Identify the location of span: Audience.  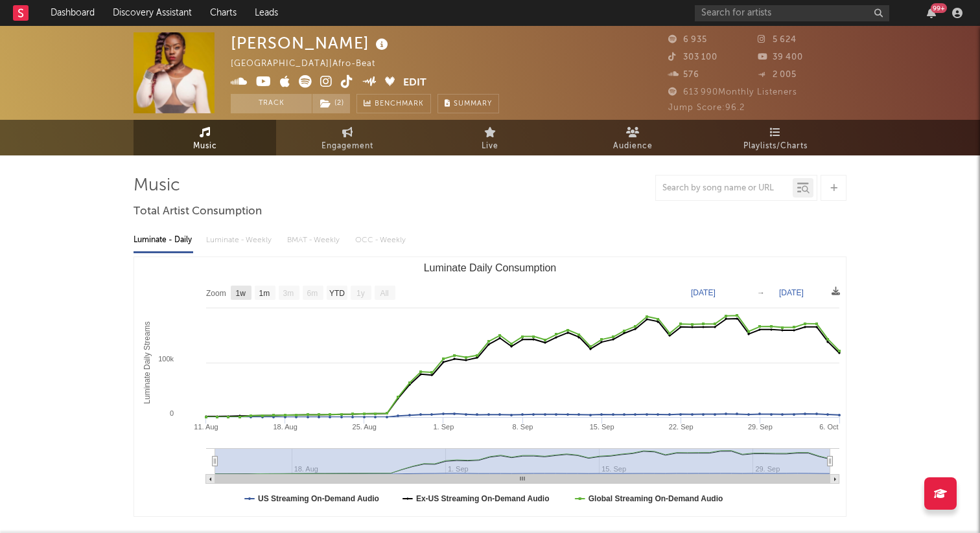
(633, 147).